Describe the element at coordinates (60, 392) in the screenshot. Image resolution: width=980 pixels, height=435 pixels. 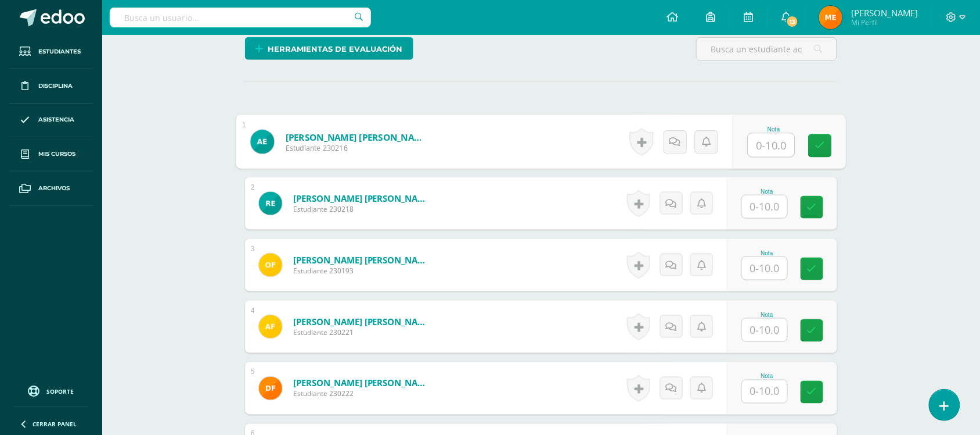
I see `span: Soporte` at that location.